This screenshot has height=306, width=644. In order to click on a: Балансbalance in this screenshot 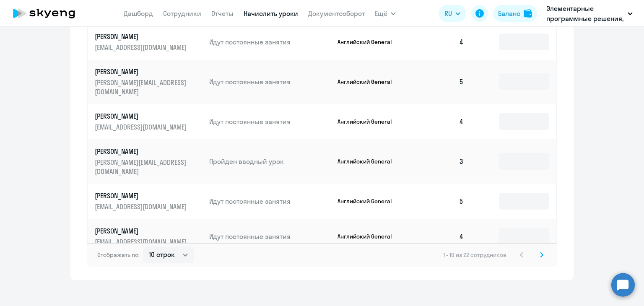, I will do `click(515, 14)`.